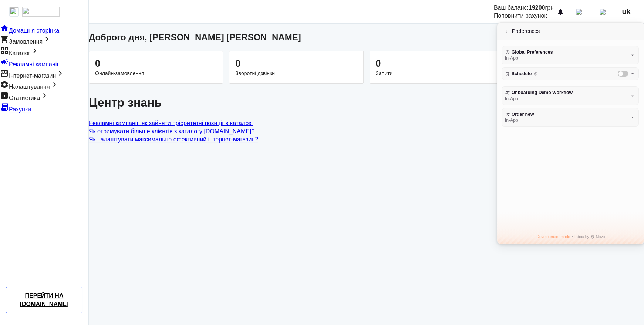  What do you see at coordinates (32, 76) in the screenshot?
I see `span: Інтернет-магазин` at bounding box center [32, 76].